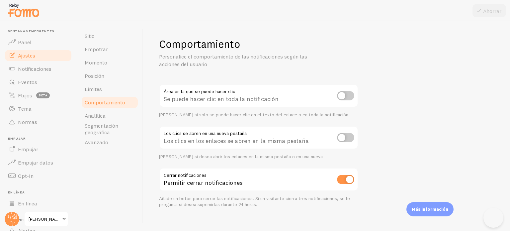  I want to click on font: Sitio, so click(90, 36).